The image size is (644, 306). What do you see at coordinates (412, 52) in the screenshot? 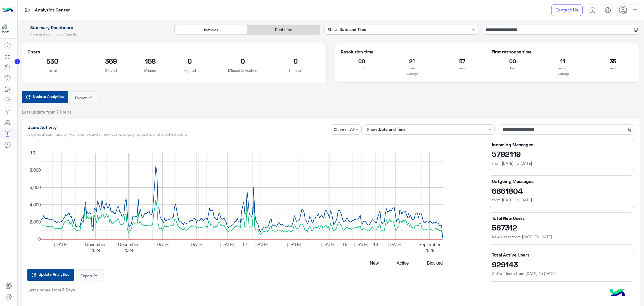
I see `h5: Resolution time` at bounding box center [412, 52].